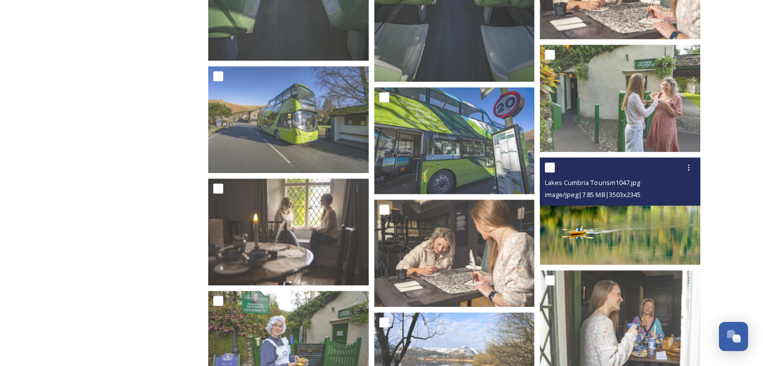 Image resolution: width=763 pixels, height=366 pixels. I want to click on span: image/jpeg | 7.85 MB | 3503 x 2345, so click(593, 195).